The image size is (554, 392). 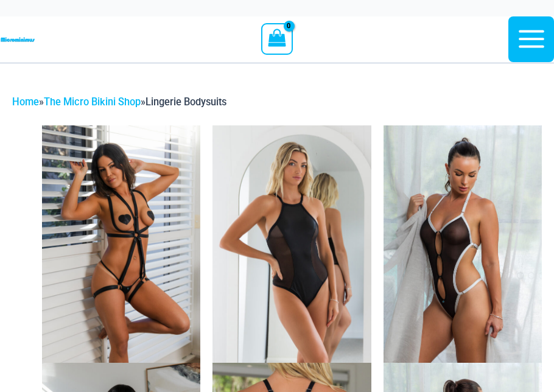 What do you see at coordinates (92, 102) in the screenshot?
I see `a: The Micro Bikini Shop` at bounding box center [92, 102].